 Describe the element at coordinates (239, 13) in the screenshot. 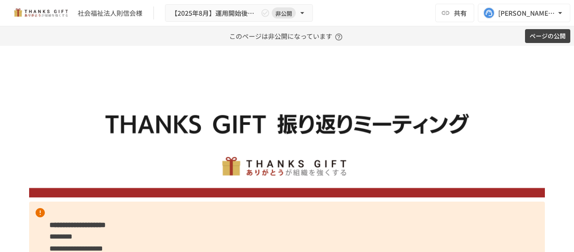

I see `button: 【2025年8月】運用開始後振り返りミーティング非公開` at that location.